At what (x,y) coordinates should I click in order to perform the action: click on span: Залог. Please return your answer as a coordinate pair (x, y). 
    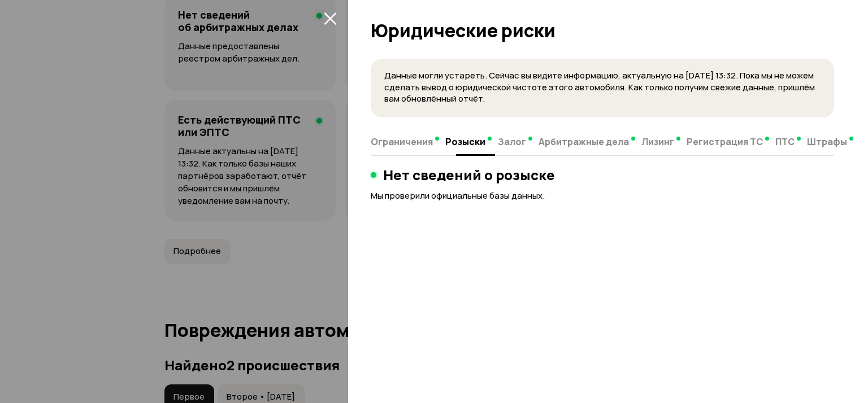
    Looking at the image, I should click on (512, 142).